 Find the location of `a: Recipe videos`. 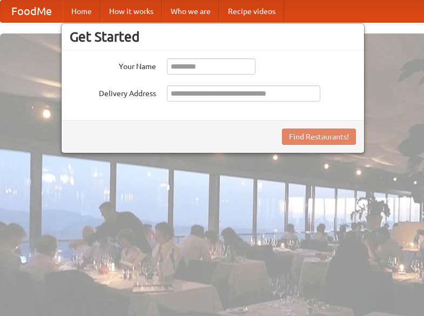

a: Recipe videos is located at coordinates (251, 11).